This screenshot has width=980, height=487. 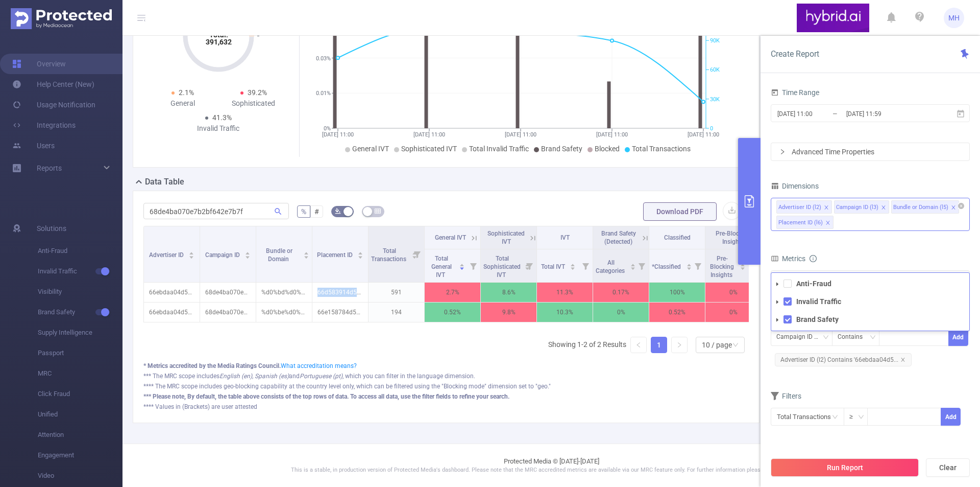 What do you see at coordinates (502, 266) in the screenshot?
I see `span: Total Sophisticated IVT` at bounding box center [502, 266].